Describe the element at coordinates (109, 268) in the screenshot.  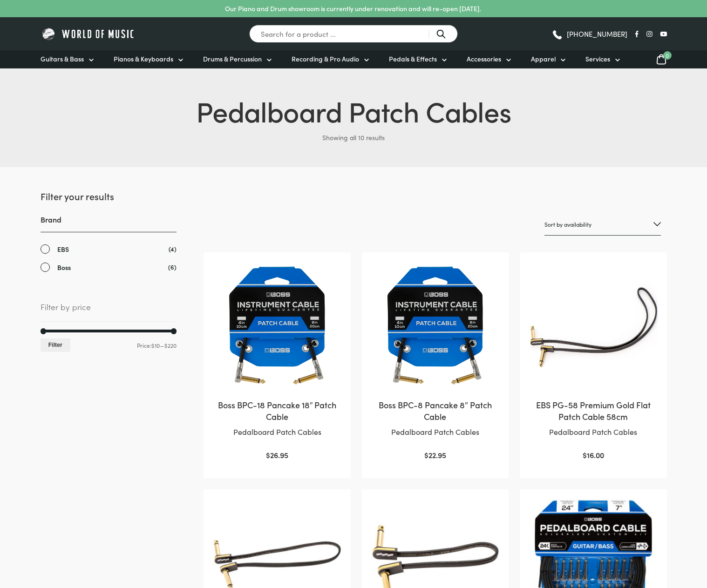
I see `a: Boss` at that location.